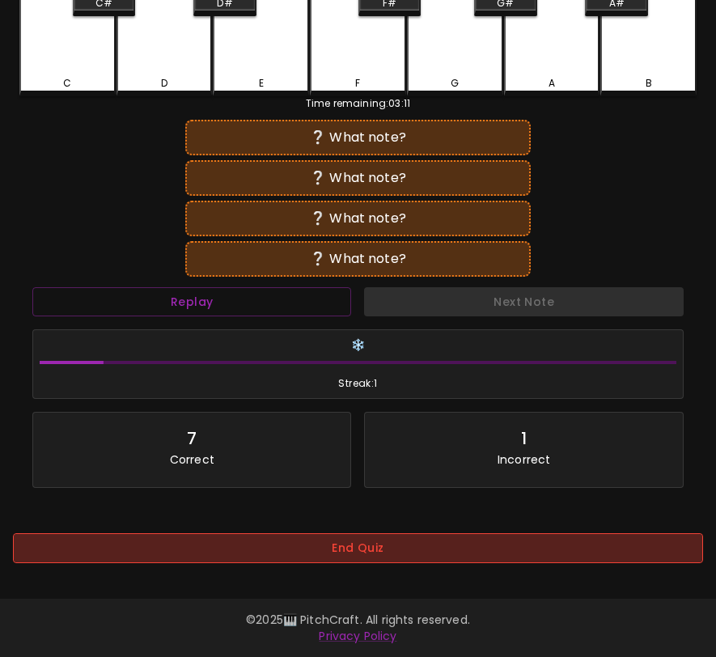  I want to click on button: End Quiz, so click(357, 547).